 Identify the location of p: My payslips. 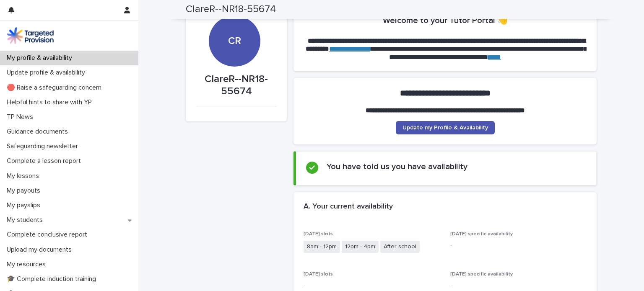
(25, 205).